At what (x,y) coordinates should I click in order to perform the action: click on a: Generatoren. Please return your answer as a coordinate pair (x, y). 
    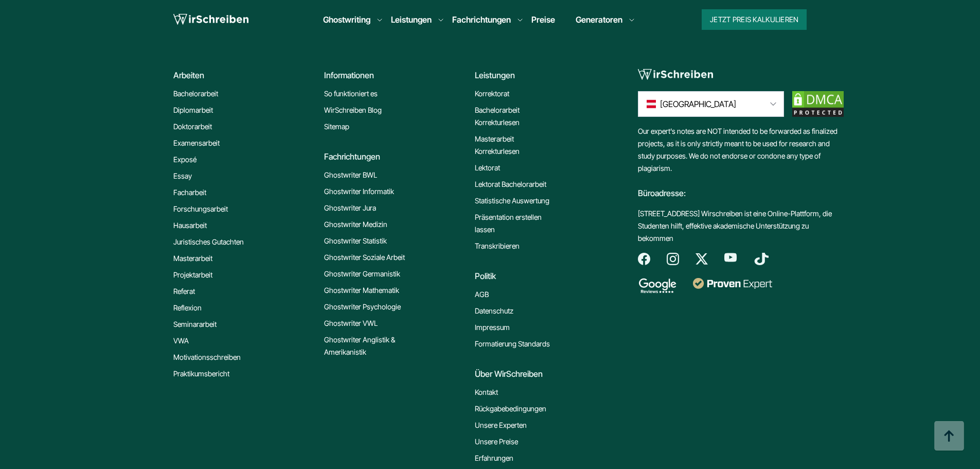
    Looking at the image, I should click on (599, 20).